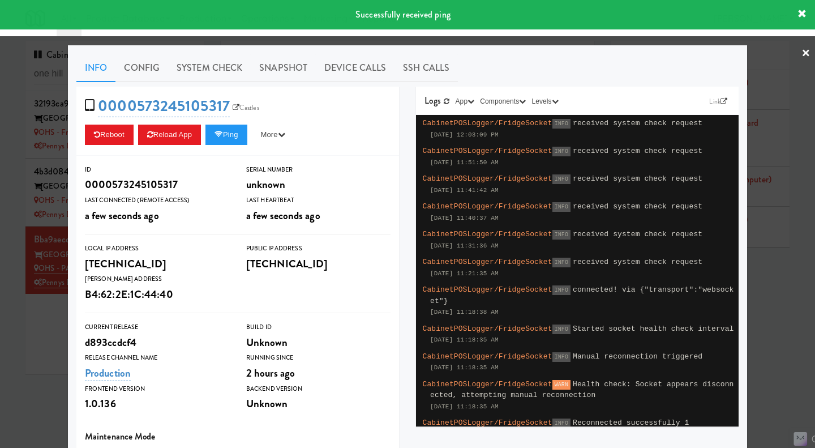 The width and height of the screenshot is (815, 448). Describe the element at coordinates (318, 389) in the screenshot. I see `div: Backend Version` at that location.